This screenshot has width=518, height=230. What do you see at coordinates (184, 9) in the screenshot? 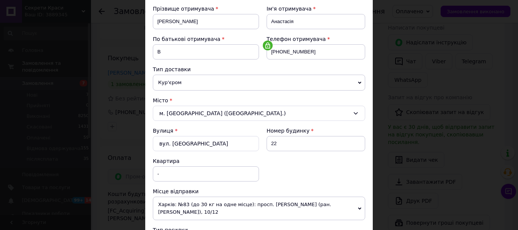
I see `span: Прізвище отримувача` at bounding box center [184, 9].